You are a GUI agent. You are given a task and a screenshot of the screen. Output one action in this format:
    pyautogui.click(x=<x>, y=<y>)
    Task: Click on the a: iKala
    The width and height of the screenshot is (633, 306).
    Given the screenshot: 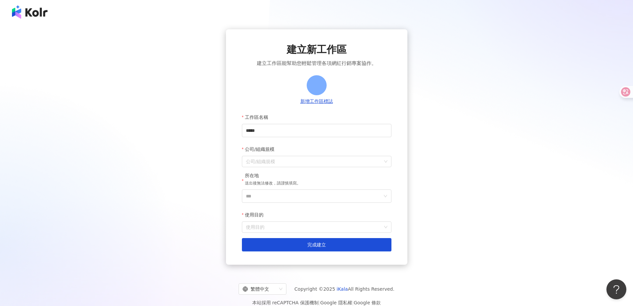 What is the action you would take?
    pyautogui.click(x=342, y=289)
    